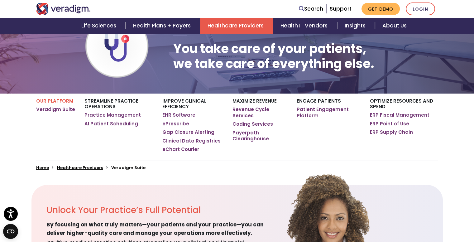  I want to click on a: Revenue Cycle Services, so click(260, 112).